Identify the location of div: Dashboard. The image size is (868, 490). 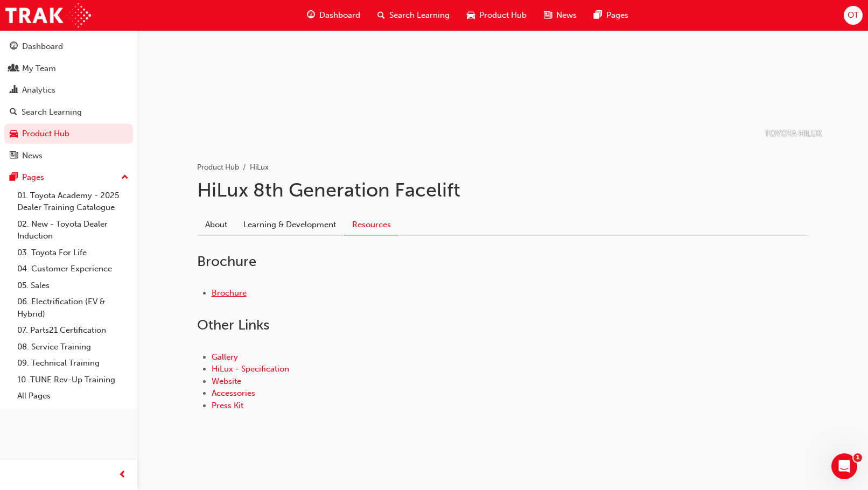
(42, 46).